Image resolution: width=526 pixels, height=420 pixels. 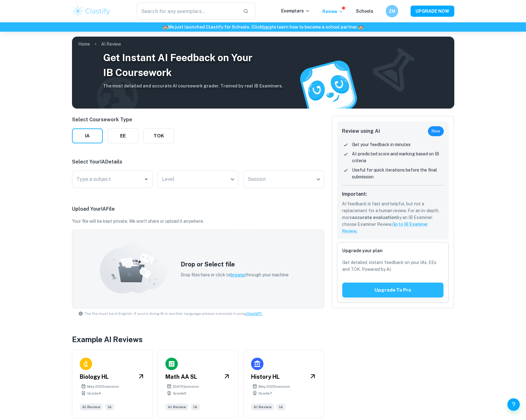 What do you see at coordinates (123, 120) in the screenshot?
I see `p: Select Coursework Type` at bounding box center [123, 120].